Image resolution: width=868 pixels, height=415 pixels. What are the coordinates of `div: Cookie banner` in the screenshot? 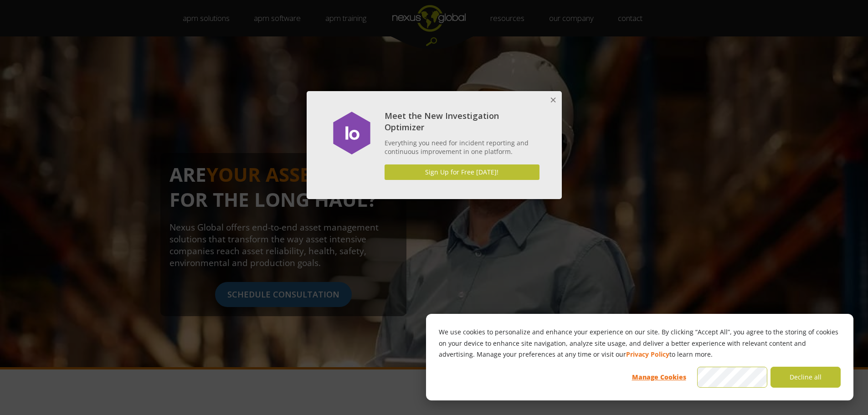 It's located at (640, 357).